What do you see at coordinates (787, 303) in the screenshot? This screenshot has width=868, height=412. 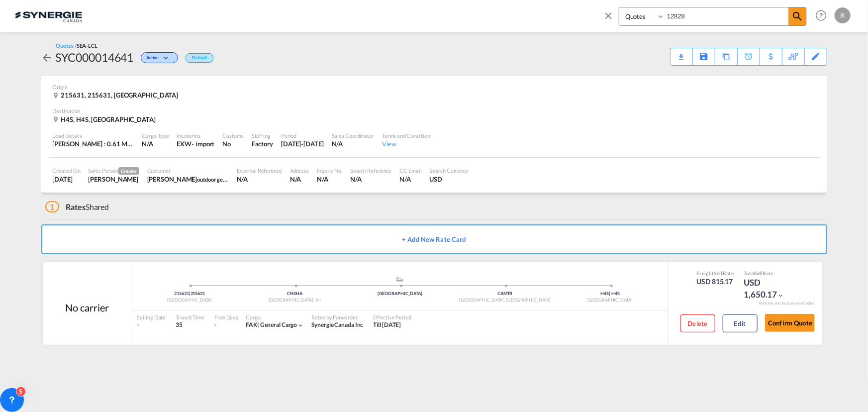 I see `div: Remark and Inclusion included` at bounding box center [787, 303].